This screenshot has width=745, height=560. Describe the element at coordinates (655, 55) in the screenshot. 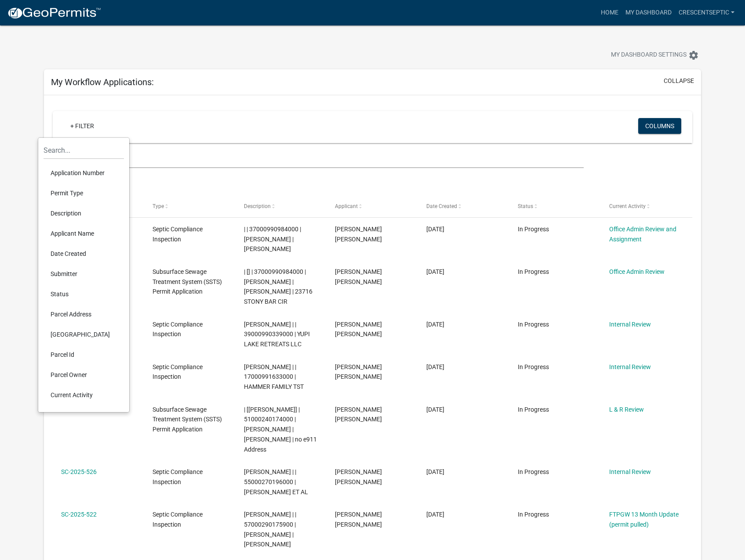

I see `button: My Dashboard Settingssettings` at that location.